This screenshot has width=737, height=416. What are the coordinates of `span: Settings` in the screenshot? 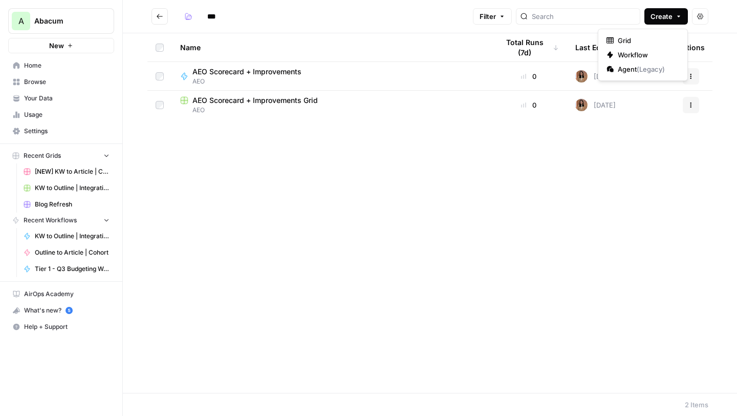 It's located at (67, 131).